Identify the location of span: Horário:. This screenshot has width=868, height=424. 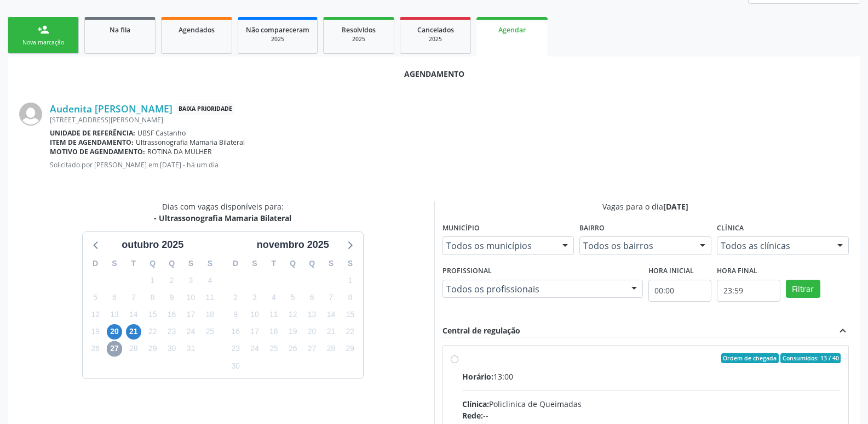
(477, 376).